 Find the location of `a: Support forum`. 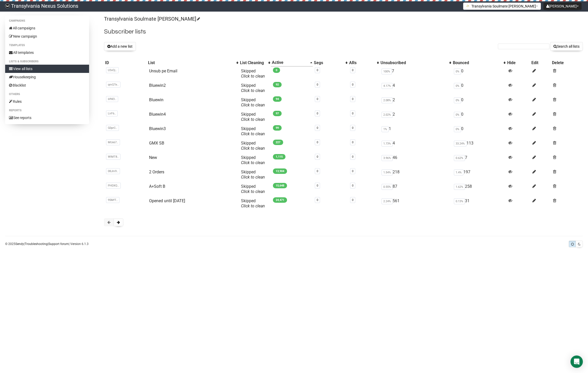

a: Support forum is located at coordinates (58, 244).